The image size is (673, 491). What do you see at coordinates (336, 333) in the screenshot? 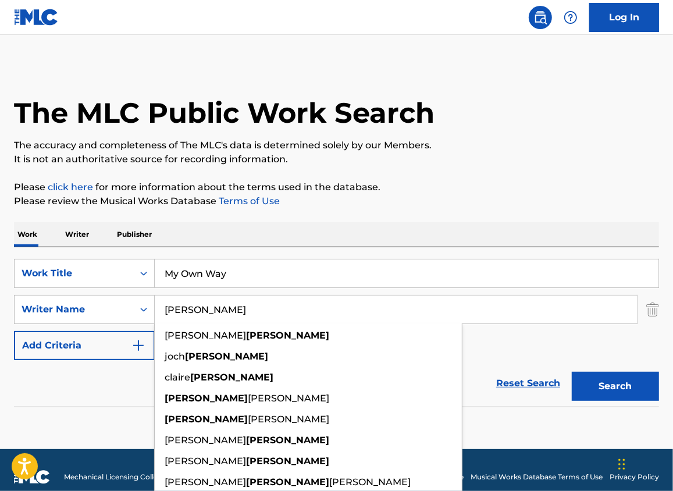
I see `form: Search Form` at bounding box center [336, 333].